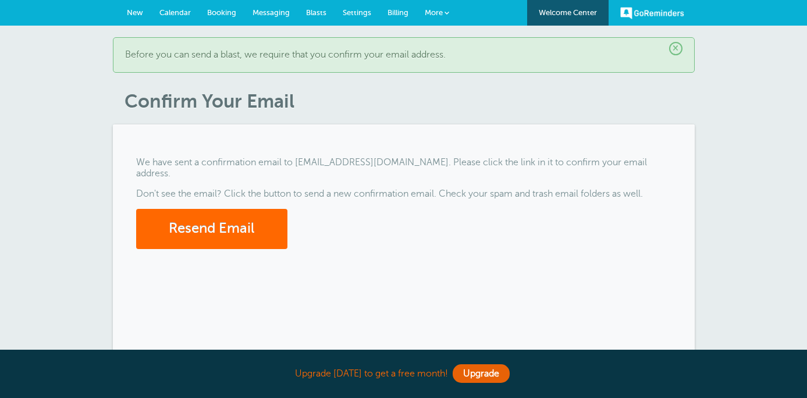  Describe the element at coordinates (222, 12) in the screenshot. I see `span: Booking` at that location.